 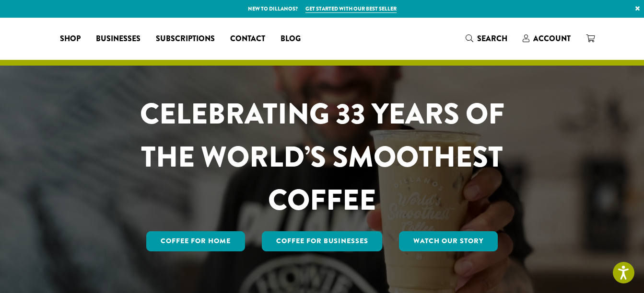 What do you see at coordinates (552, 38) in the screenshot?
I see `span: Account` at bounding box center [552, 38].